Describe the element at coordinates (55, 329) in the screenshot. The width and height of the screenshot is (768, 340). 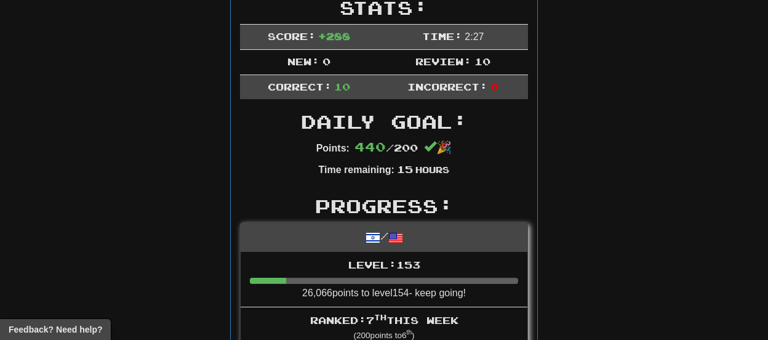
I see `span: Open feedback widget` at that location.